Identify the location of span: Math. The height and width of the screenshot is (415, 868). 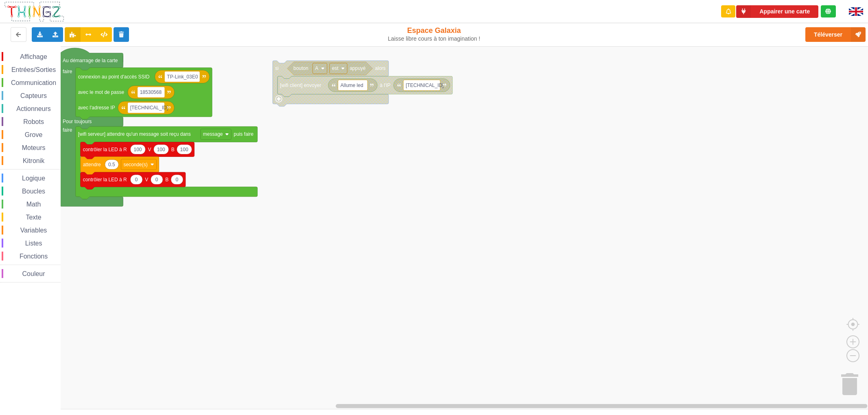
(34, 204).